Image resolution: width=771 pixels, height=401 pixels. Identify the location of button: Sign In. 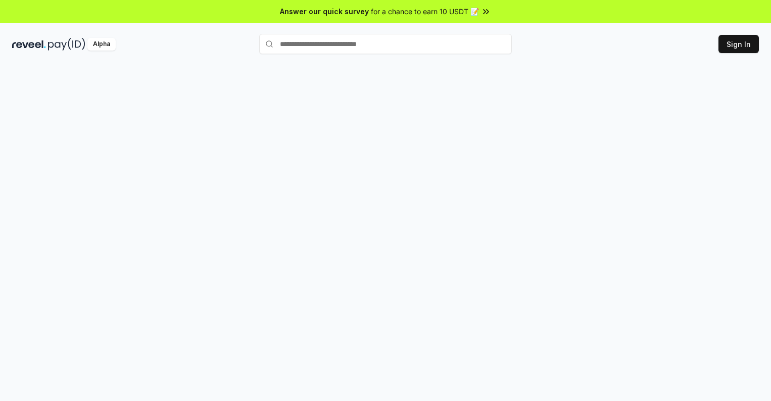
(739, 44).